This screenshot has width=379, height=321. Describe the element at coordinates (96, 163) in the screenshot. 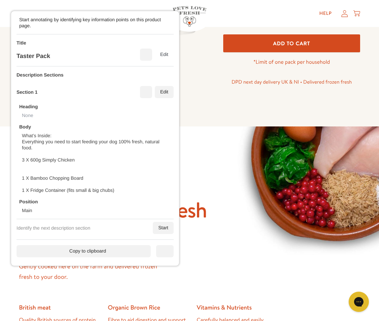

I see `div: What’s Inside: Everything you need to start feeding your dog 100% fresh, natural food. 3 X 600g S...` at that location.